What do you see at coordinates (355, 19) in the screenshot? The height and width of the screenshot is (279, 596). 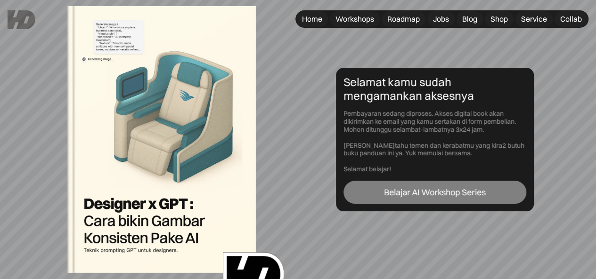 I see `div: Workshops` at bounding box center [355, 19].